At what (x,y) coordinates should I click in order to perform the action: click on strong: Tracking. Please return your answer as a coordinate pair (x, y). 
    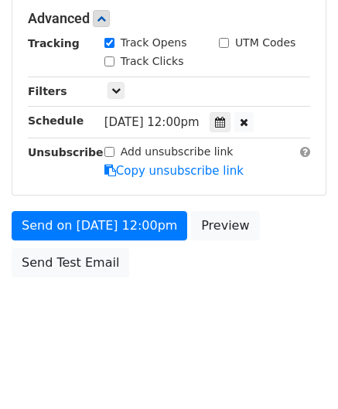
    Looking at the image, I should click on (53, 43).